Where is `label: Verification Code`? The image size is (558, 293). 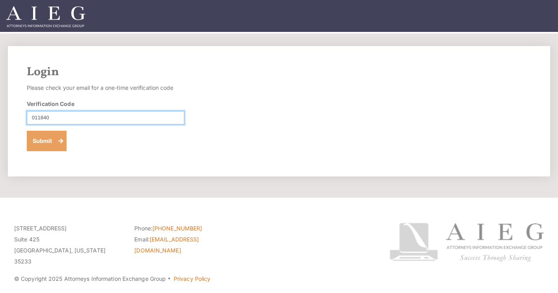 label: Verification Code is located at coordinates (50, 104).